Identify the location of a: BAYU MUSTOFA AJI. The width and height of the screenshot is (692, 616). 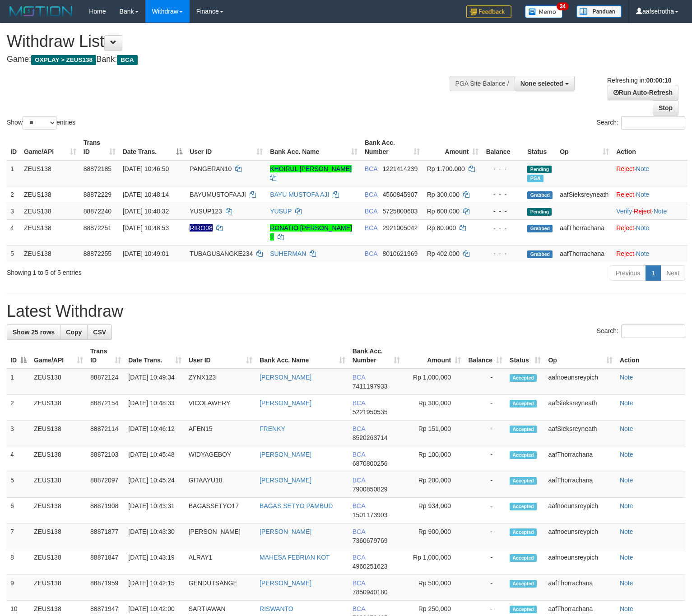
(299, 194).